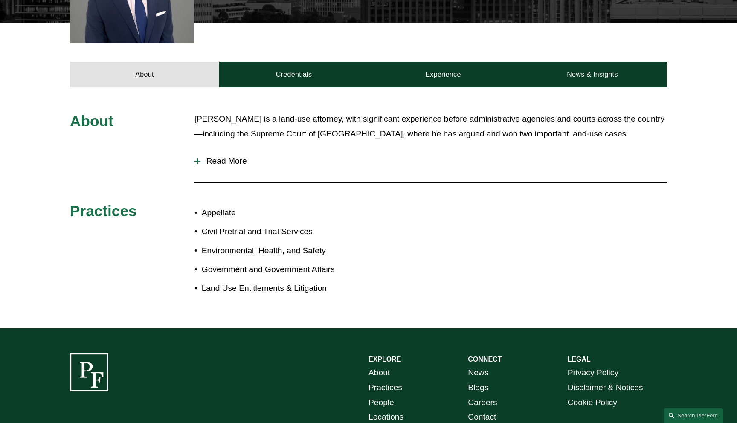 Image resolution: width=737 pixels, height=423 pixels. I want to click on p: Appellate, so click(285, 213).